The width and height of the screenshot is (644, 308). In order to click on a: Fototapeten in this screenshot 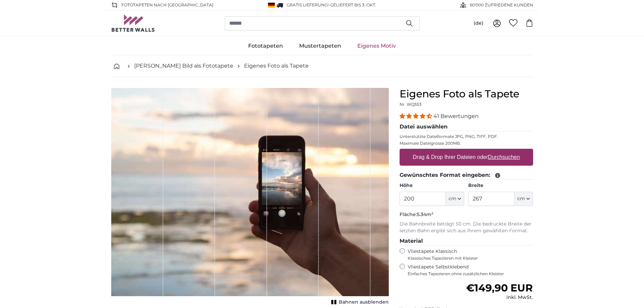, I will do `click(265, 46)`.